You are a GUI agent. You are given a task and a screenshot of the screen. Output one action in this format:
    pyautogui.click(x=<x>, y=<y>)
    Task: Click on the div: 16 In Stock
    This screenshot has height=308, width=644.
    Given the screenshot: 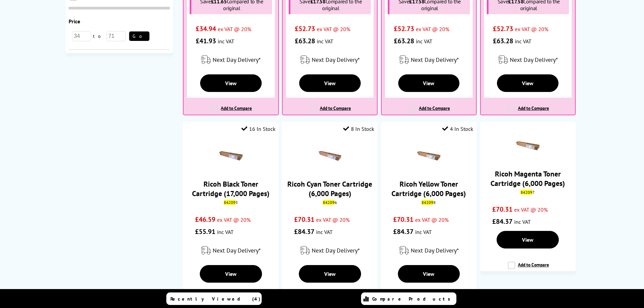 What is the action you would take?
    pyautogui.click(x=258, y=129)
    